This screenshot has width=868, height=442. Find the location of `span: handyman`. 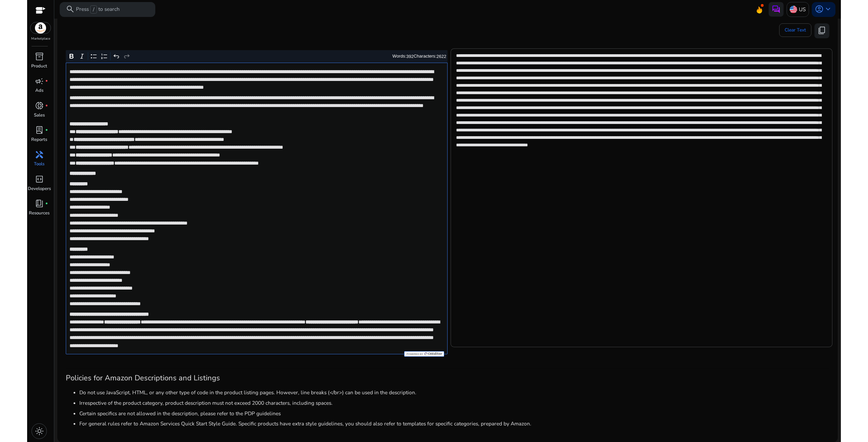

span: handyman is located at coordinates (39, 155).